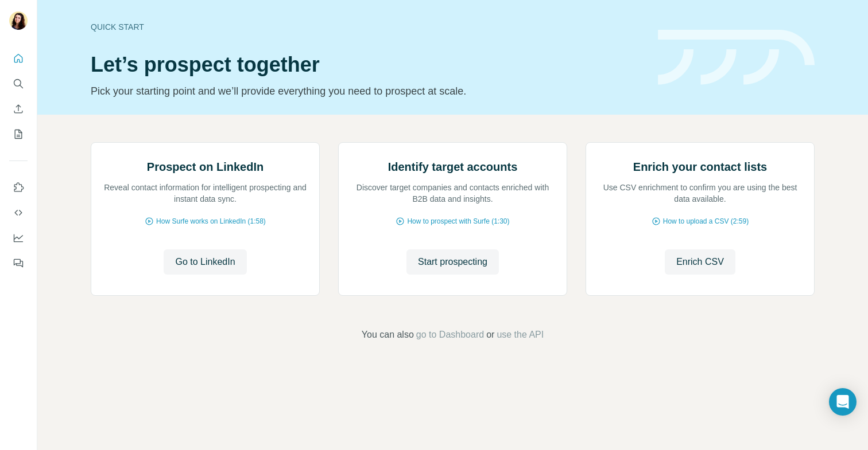 The height and width of the screenshot is (450, 868). I want to click on span: How to upload a CSV (2:59), so click(705, 221).